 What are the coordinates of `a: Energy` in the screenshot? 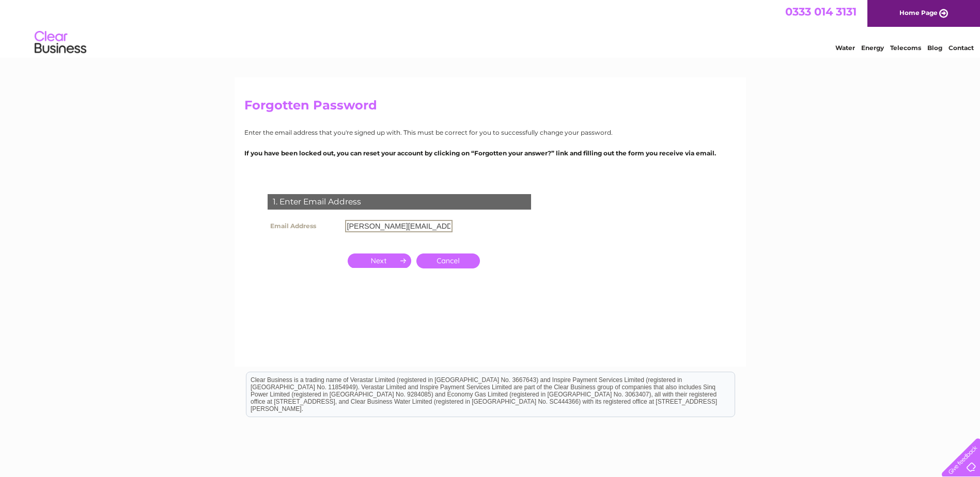 It's located at (872, 47).